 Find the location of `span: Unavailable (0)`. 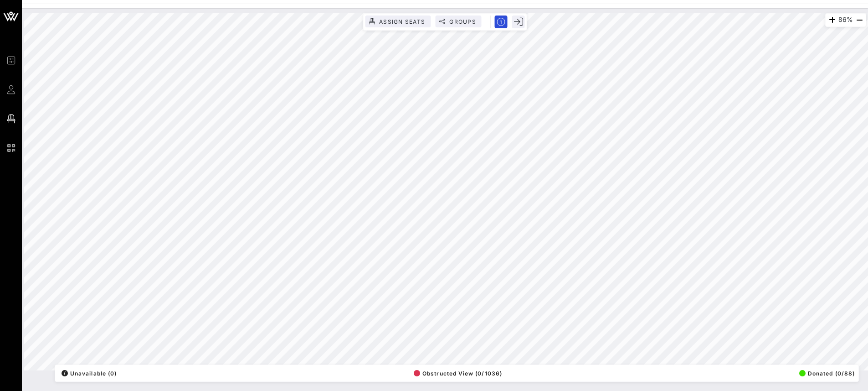

span: Unavailable (0) is located at coordinates (89, 373).